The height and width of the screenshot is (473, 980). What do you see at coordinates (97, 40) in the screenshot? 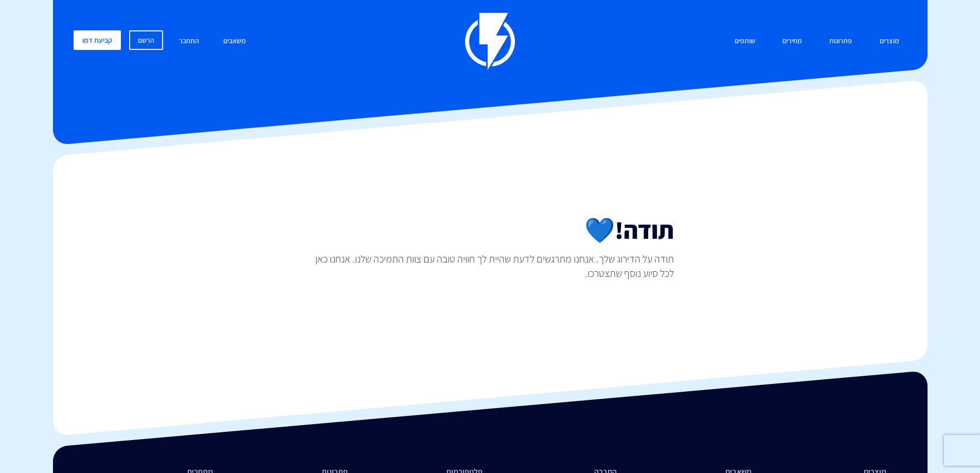
I see `a: קביעת דמו` at bounding box center [97, 40].